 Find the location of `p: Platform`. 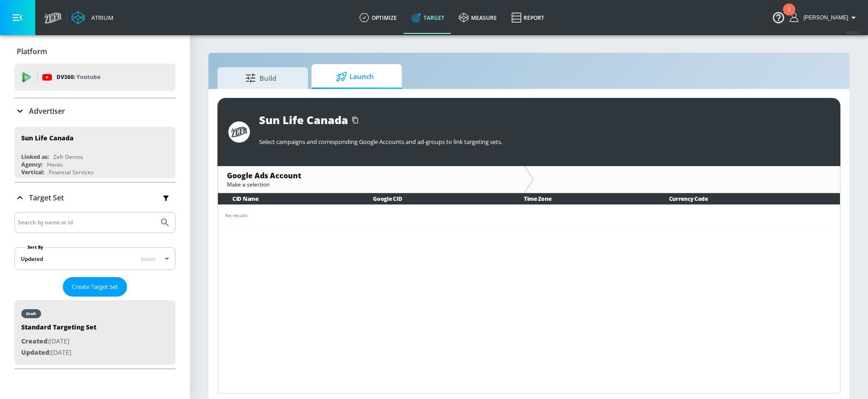

p: Platform is located at coordinates (32, 51).